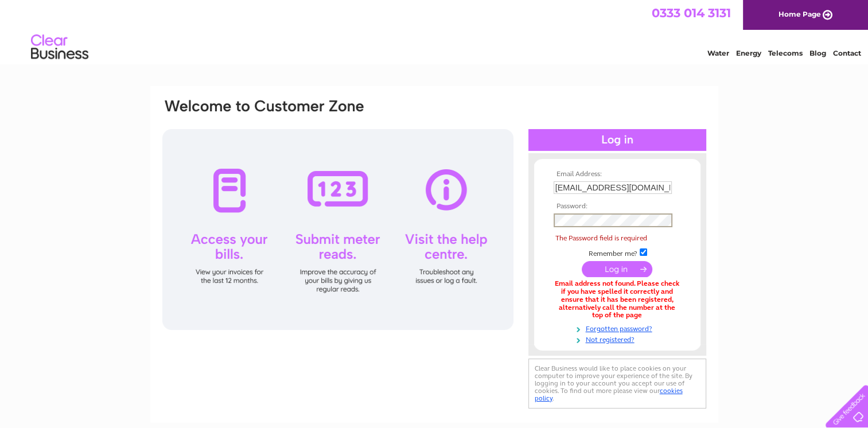  I want to click on a: Forgotten password?, so click(619, 328).